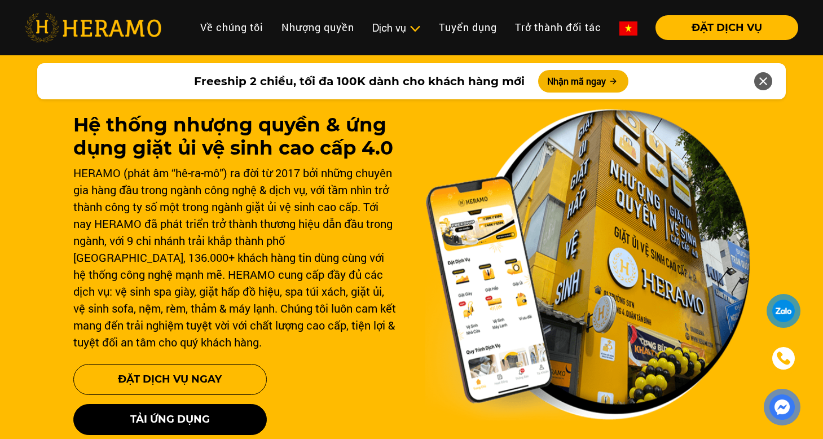 The width and height of the screenshot is (823, 439). Describe the element at coordinates (170, 379) in the screenshot. I see `a: Đặt Dịch Vụ Ngay` at that location.